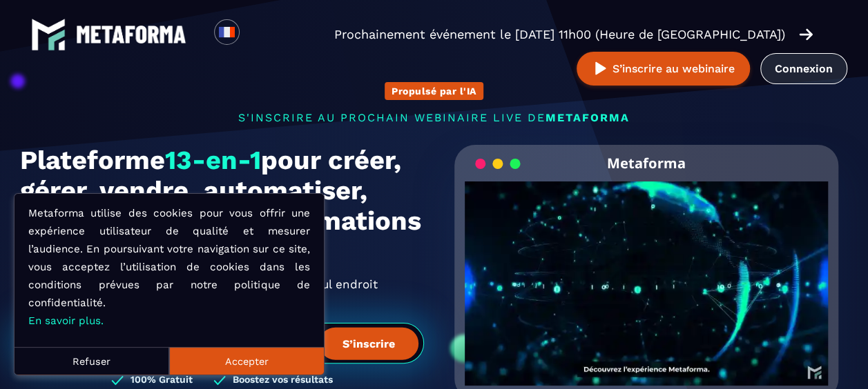 The width and height of the screenshot is (868, 389). I want to click on h1: Plateforme pour créer, gérer, vendre, automatiser, scaler vos services, formations et coachings., so click(222, 206).